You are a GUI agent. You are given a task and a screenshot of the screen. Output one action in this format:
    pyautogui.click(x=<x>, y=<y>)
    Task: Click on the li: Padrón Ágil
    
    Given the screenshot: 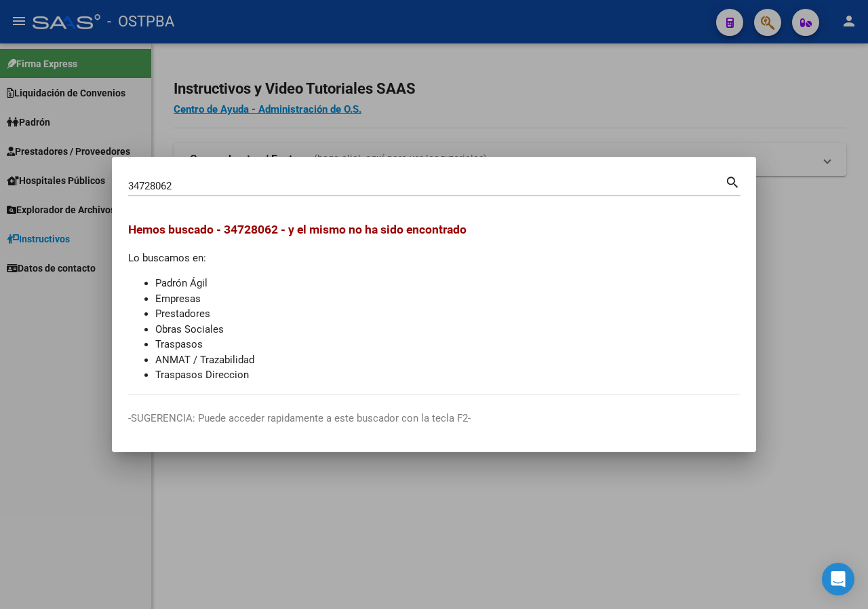 What is the action you would take?
    pyautogui.click(x=448, y=283)
    